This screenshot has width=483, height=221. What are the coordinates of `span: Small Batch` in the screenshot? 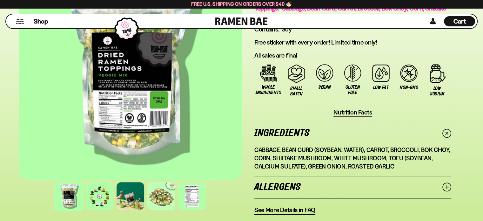 It's located at (297, 91).